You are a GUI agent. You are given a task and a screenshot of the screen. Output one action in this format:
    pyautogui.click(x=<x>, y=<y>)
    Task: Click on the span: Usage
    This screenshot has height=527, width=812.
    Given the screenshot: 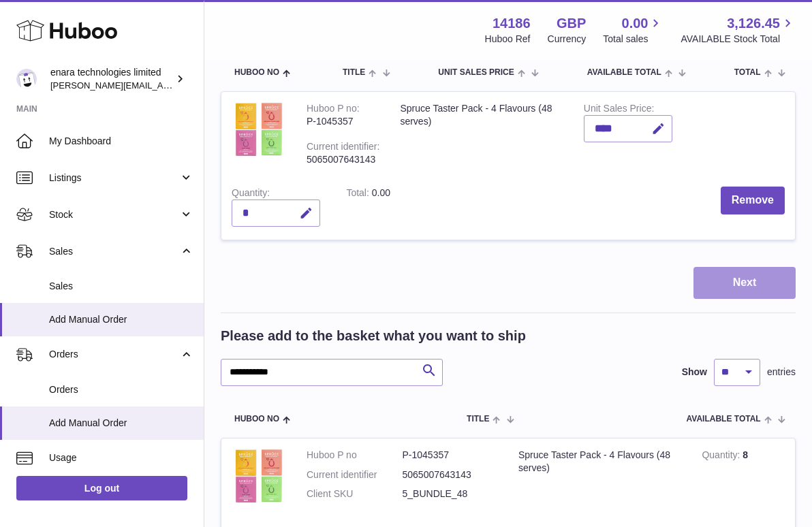 What is the action you would take?
    pyautogui.click(x=121, y=458)
    